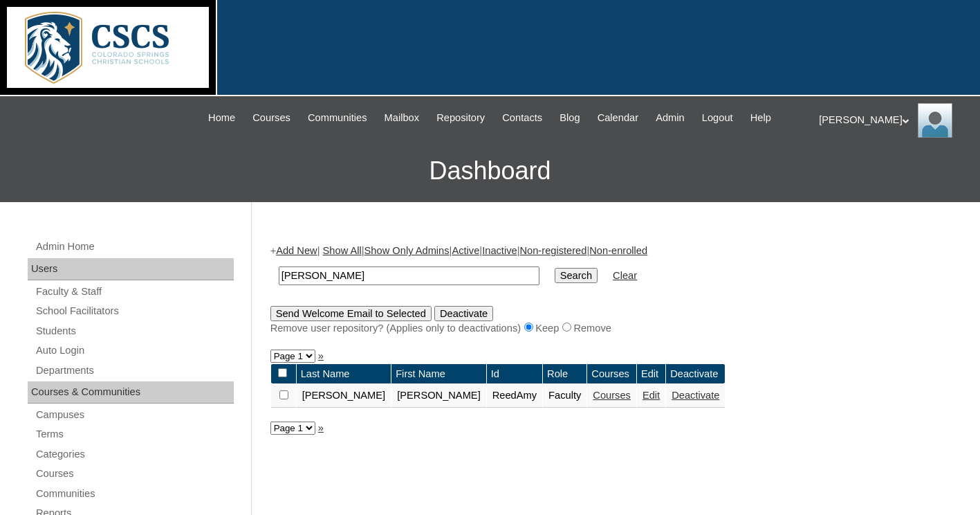  What do you see at coordinates (613, 328) in the screenshot?
I see `div: Remove user repository? (Applies only to deactivations) Keep Remove` at bounding box center [613, 328].